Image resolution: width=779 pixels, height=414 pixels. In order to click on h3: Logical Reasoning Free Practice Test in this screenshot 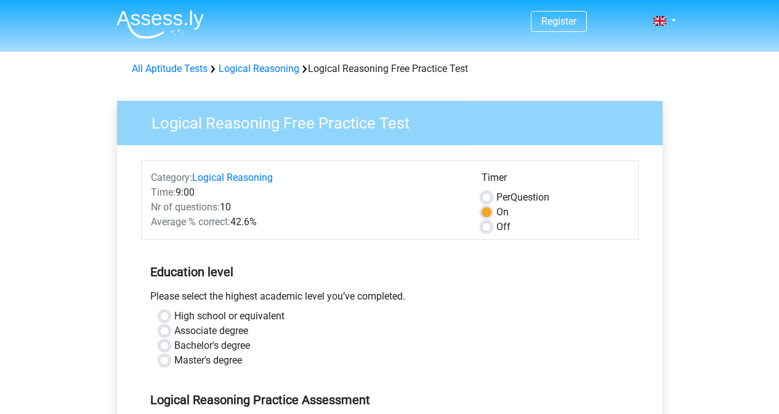, I will do `click(395, 121)`.